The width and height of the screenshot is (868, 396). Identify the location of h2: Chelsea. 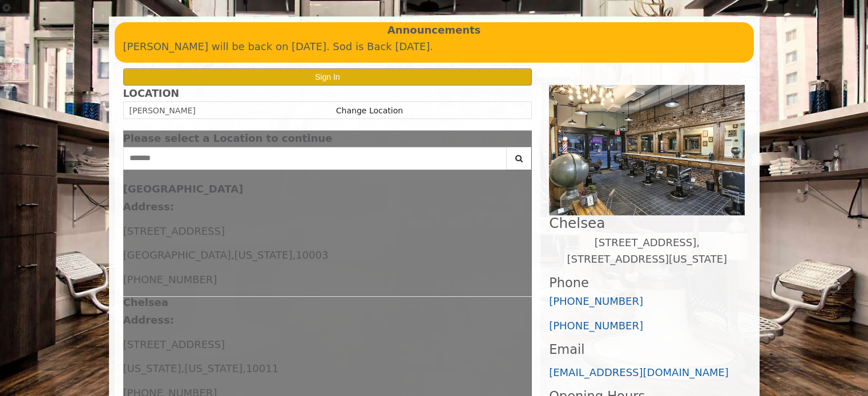
(647, 223).